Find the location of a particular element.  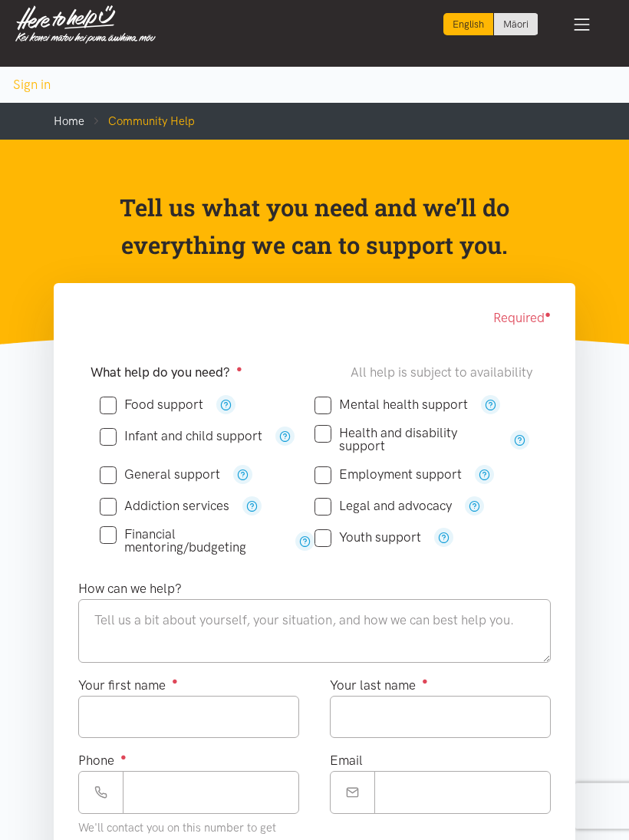

a: Home is located at coordinates (69, 122).